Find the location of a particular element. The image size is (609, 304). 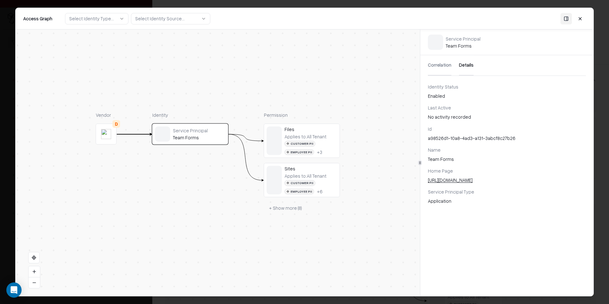

span: No activity recorded is located at coordinates (449, 117).